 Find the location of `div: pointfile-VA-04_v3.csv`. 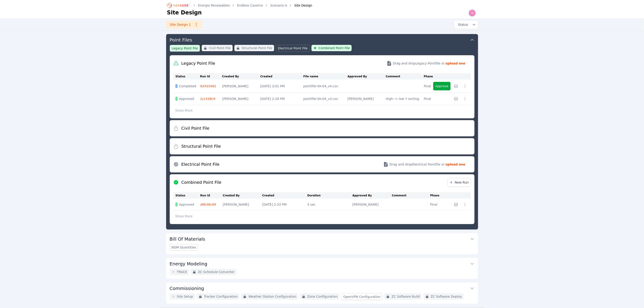

div: pointfile-VA-04_v3.csv is located at coordinates (324, 99).